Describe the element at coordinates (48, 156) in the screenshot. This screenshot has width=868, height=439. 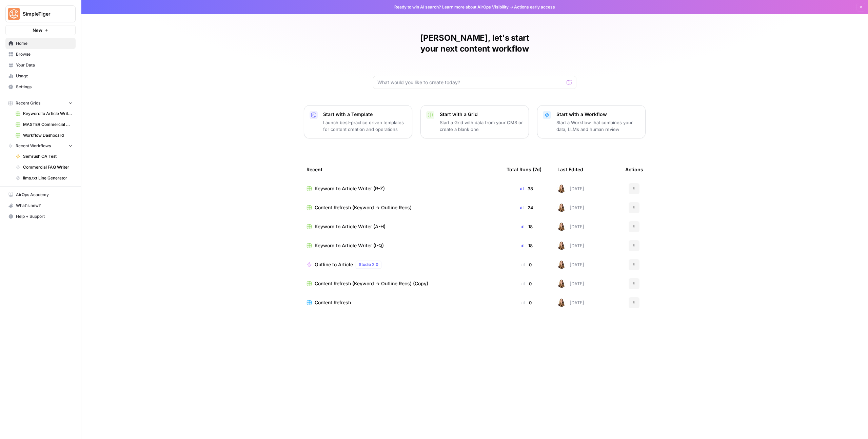
I see `span: Semrush OA Test` at that location.